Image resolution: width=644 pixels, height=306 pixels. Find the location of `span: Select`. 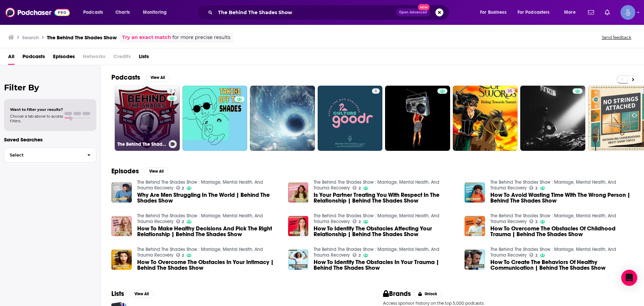

span: Select is located at coordinates (43, 155).